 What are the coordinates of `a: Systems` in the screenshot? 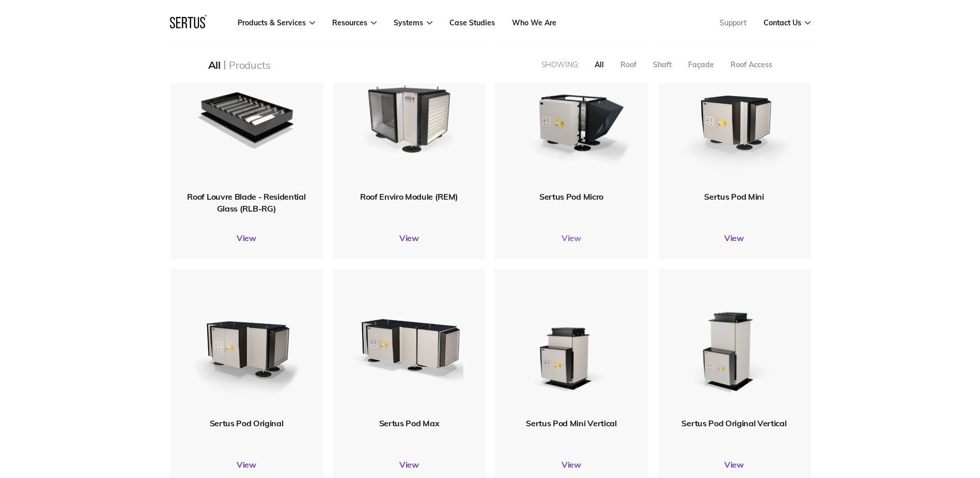 It's located at (413, 22).